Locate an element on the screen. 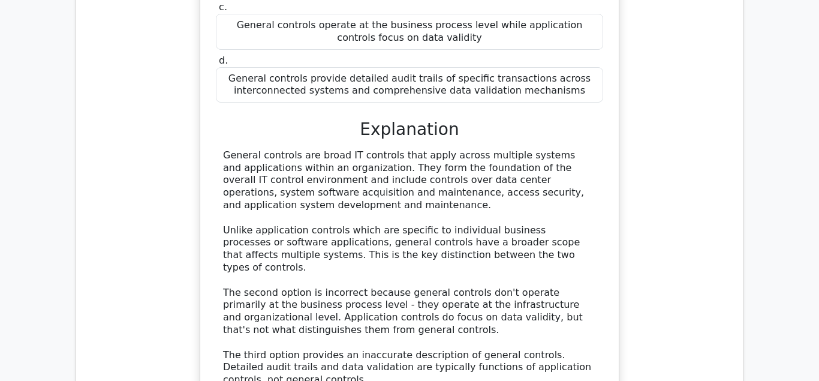 The width and height of the screenshot is (819, 381). h3: Explanation is located at coordinates (410, 130).